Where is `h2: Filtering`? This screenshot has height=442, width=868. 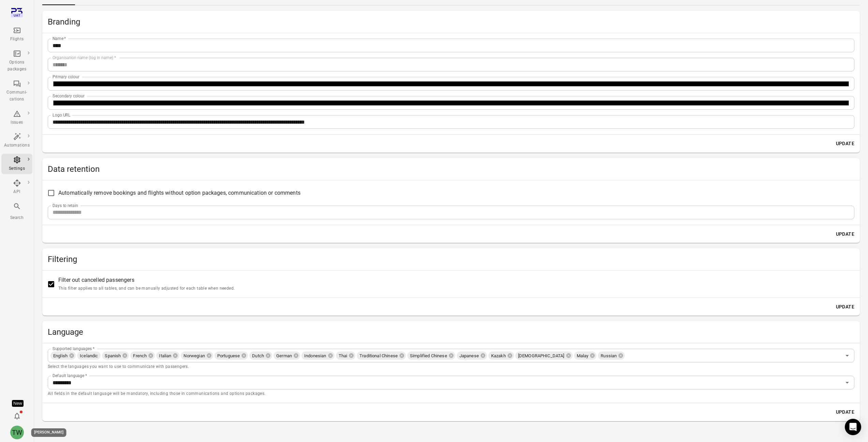 h2: Filtering is located at coordinates (451, 259).